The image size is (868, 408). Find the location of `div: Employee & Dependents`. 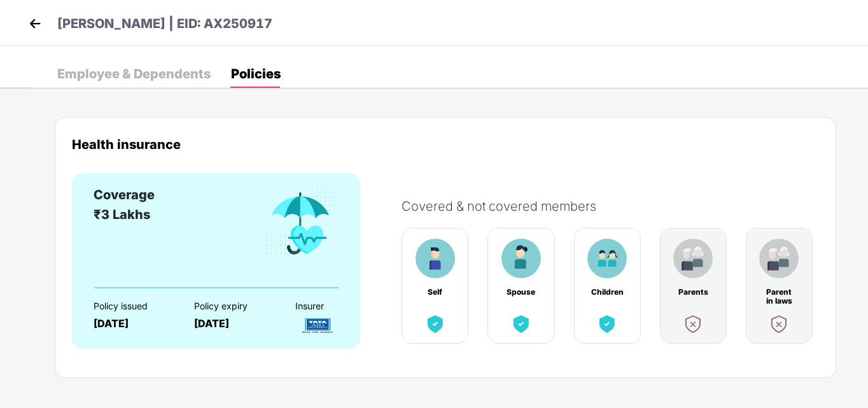

div: Employee & Dependents is located at coordinates (133, 74).